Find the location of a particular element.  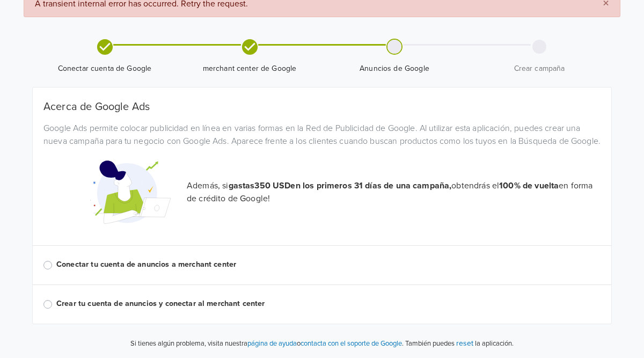

span: merchant center de Google is located at coordinates (249, 69).